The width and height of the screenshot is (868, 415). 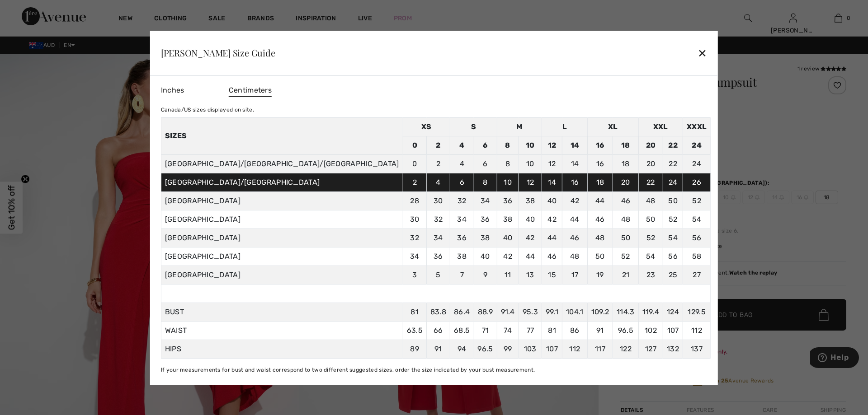 What do you see at coordinates (601, 312) in the screenshot?
I see `span: 109.2` at bounding box center [601, 312].